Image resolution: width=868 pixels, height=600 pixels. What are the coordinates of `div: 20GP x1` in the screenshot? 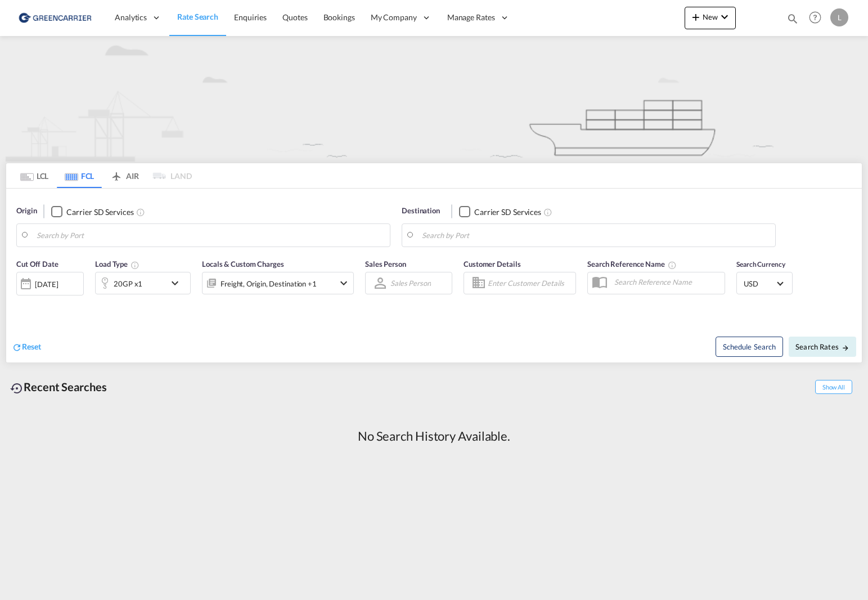 It's located at (127, 284).